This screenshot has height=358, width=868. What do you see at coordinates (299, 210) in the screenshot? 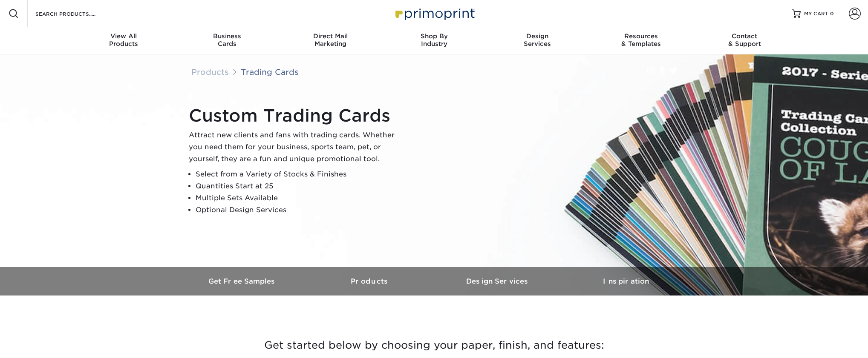
I see `li: Optional Design Services` at bounding box center [299, 210].